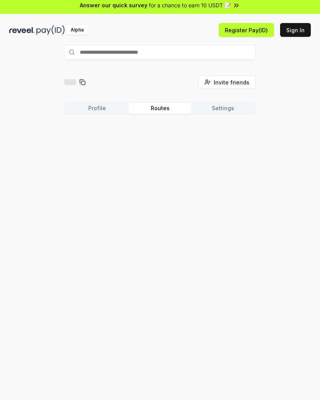 The width and height of the screenshot is (320, 400). I want to click on div: Alpha, so click(77, 30).